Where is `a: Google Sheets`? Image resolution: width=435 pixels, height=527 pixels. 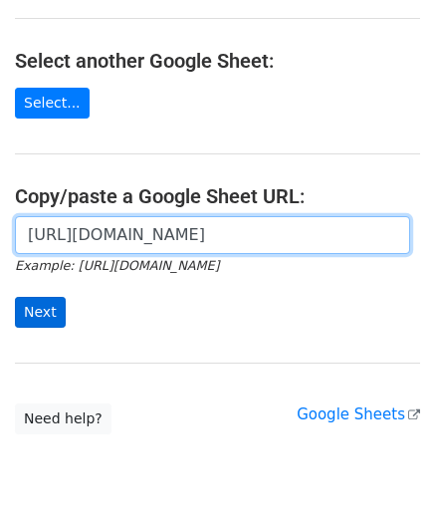
a: Google Sheets is located at coordinates (359, 414).